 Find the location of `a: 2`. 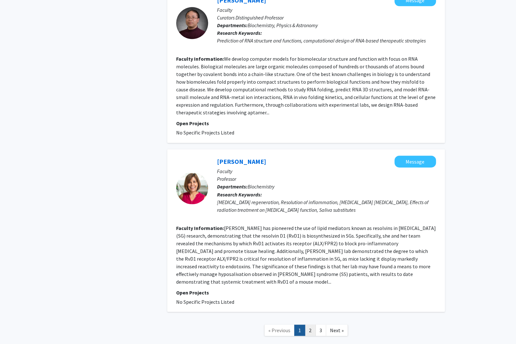

a: 2 is located at coordinates (310, 330).